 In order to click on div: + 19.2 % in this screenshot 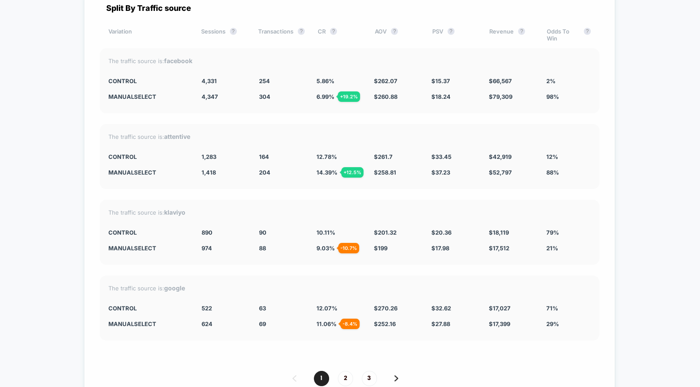, I will do `click(349, 97)`.